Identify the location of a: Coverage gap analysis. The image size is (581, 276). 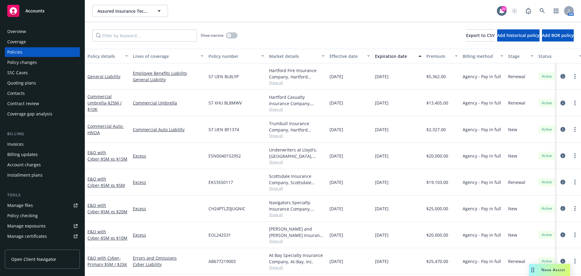
(42, 114).